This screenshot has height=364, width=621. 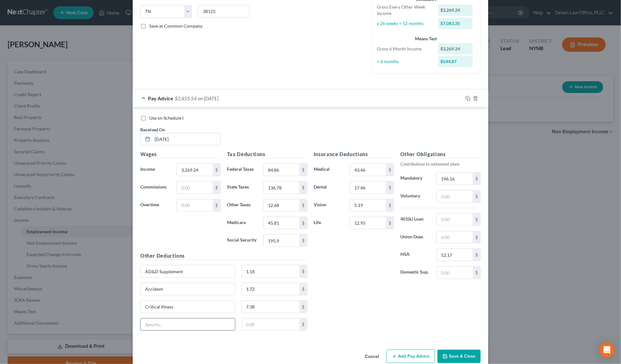 What do you see at coordinates (415, 237) in the screenshot?
I see `label: Union Dues` at bounding box center [415, 237].